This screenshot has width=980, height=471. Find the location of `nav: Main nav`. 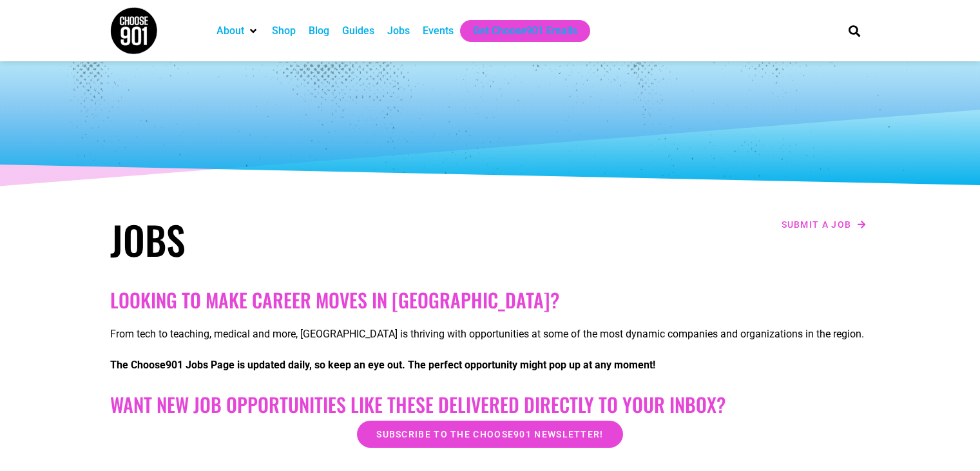

nav: Main nav is located at coordinates (518, 31).